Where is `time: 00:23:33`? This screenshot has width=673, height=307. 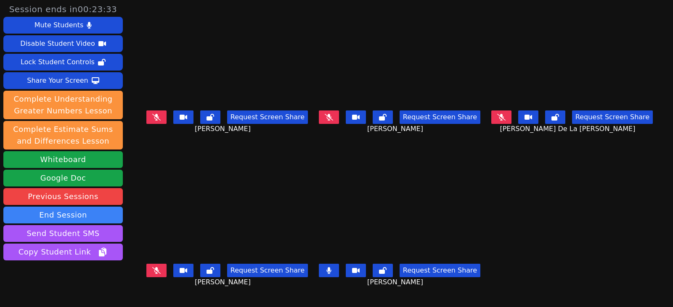
time: 00:23:33 is located at coordinates (98, 9).